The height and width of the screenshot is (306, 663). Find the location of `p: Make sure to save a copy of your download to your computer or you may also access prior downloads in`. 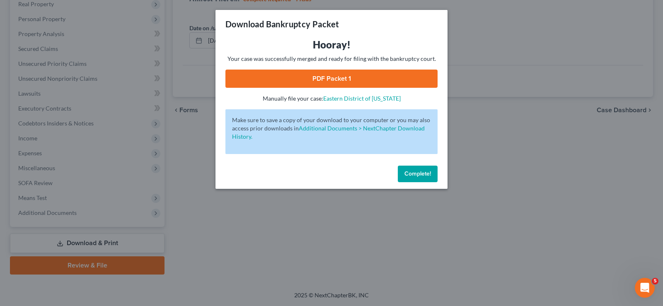

p: Make sure to save a copy of your download to your computer or you may also access prior downloads in is located at coordinates (331, 128).